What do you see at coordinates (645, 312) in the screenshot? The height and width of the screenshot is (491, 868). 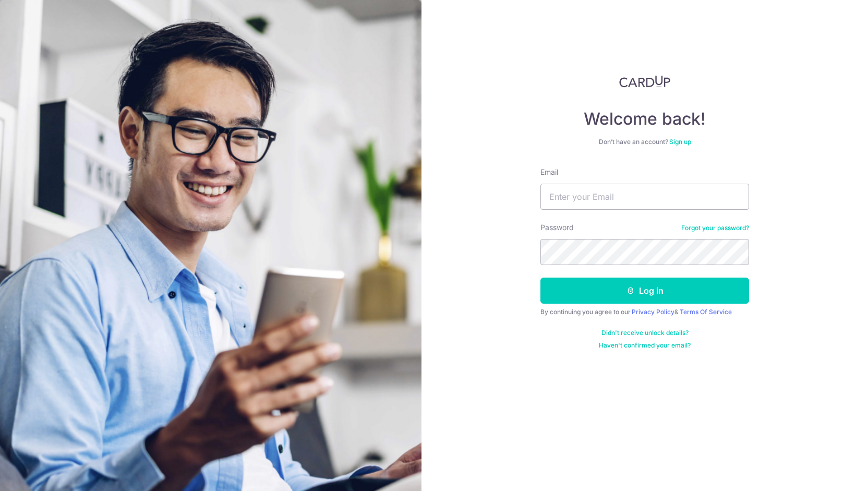 I see `div: By continuing you agree to our &` at bounding box center [645, 312].